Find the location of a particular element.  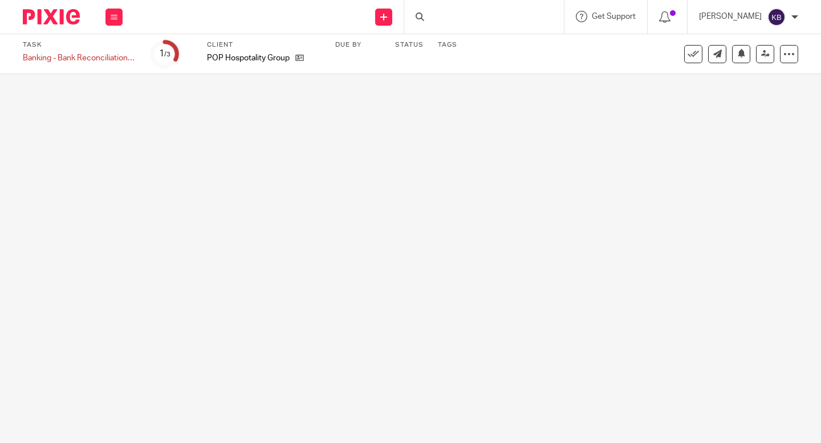

p: POP Hospotality Group is located at coordinates (248, 58).